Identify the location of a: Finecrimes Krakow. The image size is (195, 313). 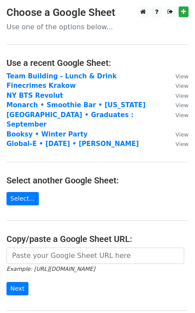
(41, 86).